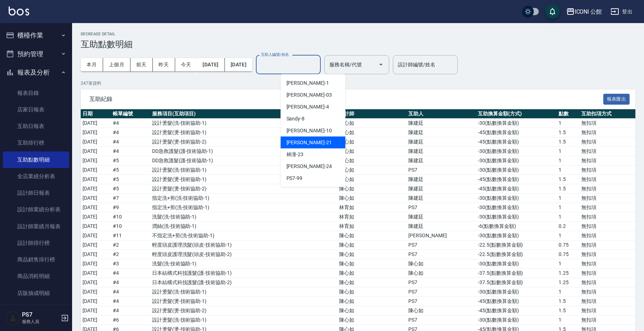  What do you see at coordinates (295, 154) in the screenshot?
I see `span: 林潼 -23` at bounding box center [295, 154].